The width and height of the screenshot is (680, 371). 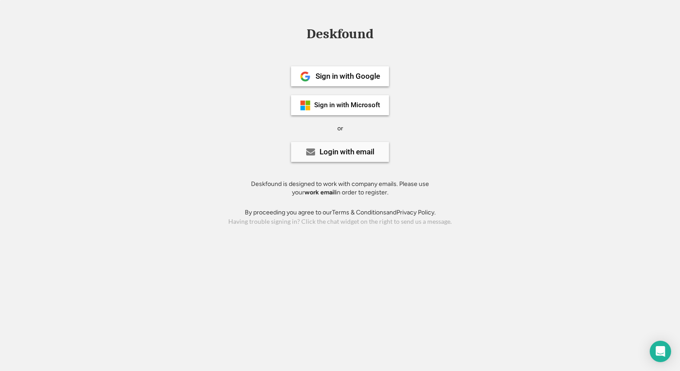 I want to click on img: 1024px-Google__G__Logo.svg.png, so click(x=305, y=77).